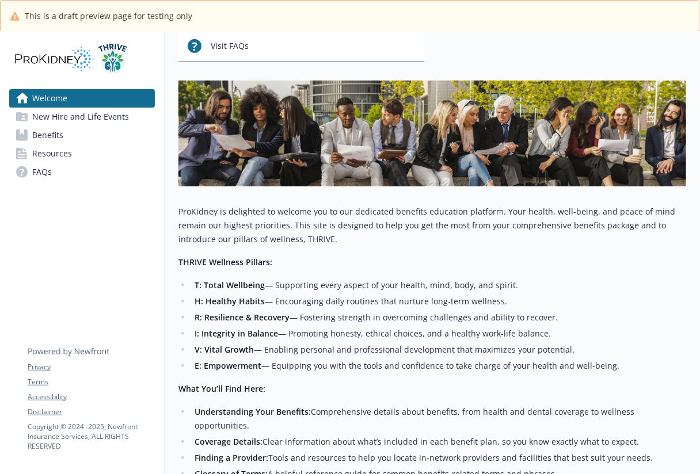  Describe the element at coordinates (222, 388) in the screenshot. I see `strong: What You’ll Find Here:` at that location.